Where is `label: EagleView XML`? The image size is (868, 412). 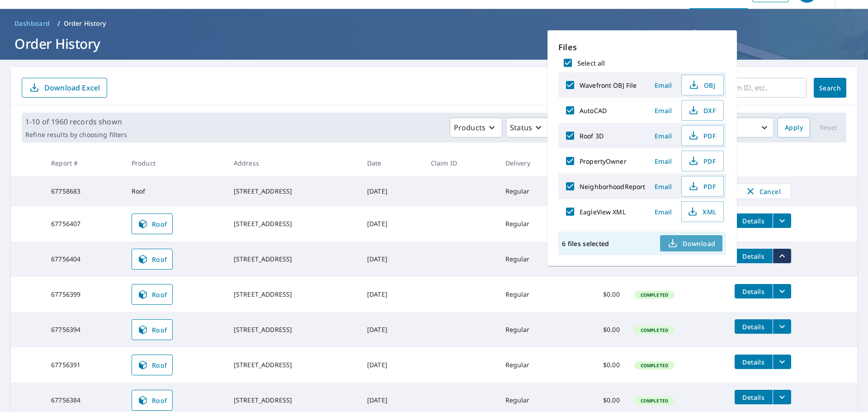
label: EagleView XML is located at coordinates (602, 211).